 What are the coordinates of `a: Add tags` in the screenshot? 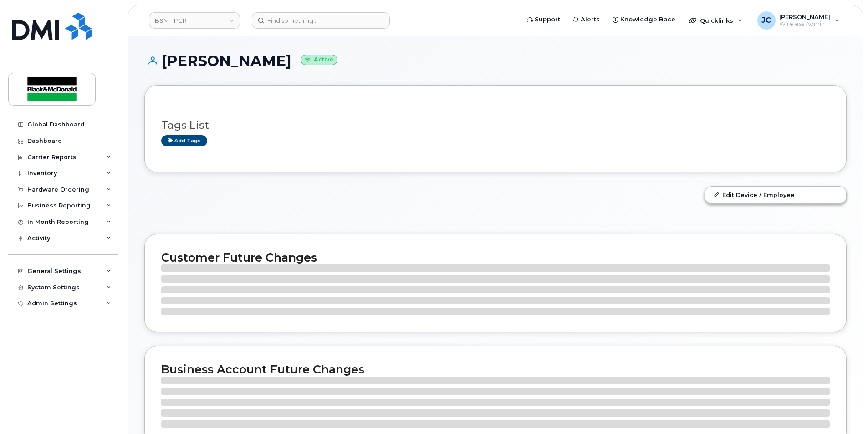 It's located at (184, 140).